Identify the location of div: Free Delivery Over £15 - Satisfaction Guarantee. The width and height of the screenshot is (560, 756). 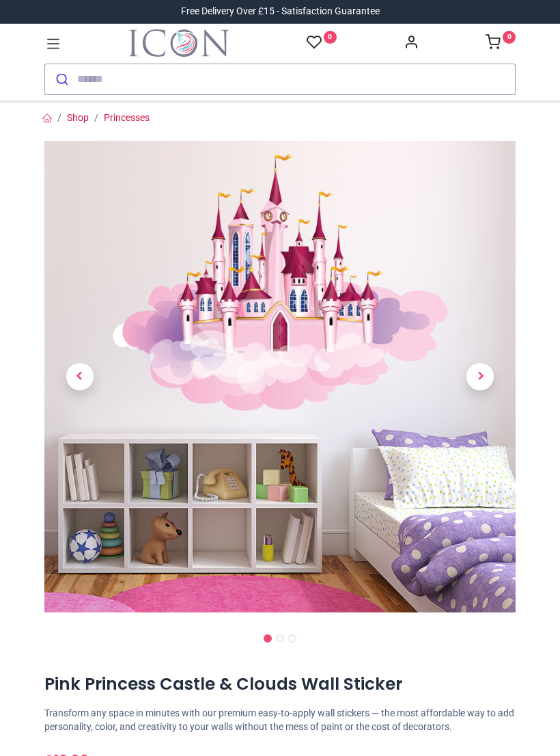
(280, 12).